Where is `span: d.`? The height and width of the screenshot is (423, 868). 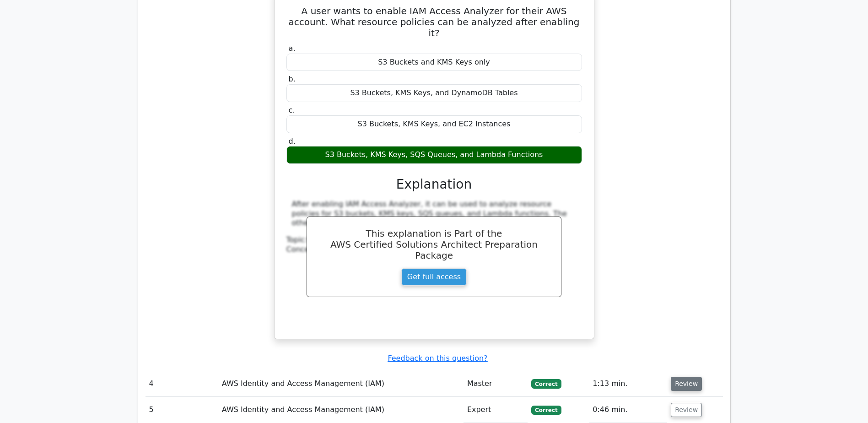
span: d. is located at coordinates (292, 141).